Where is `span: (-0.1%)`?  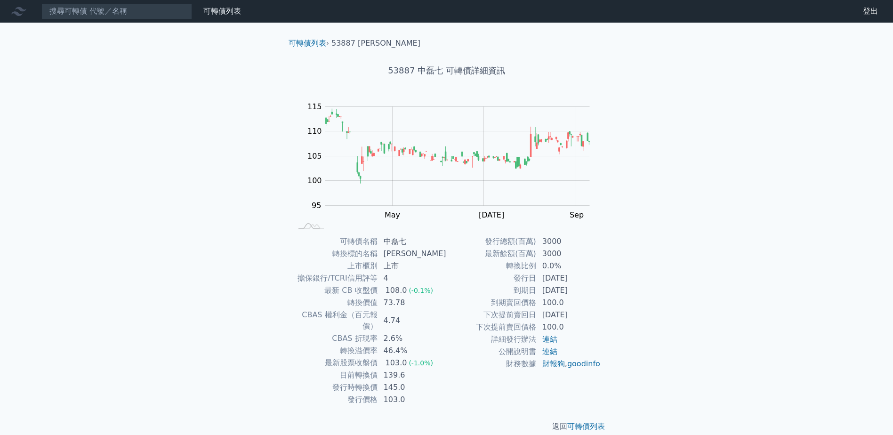
span: (-0.1%) is located at coordinates (421, 290).